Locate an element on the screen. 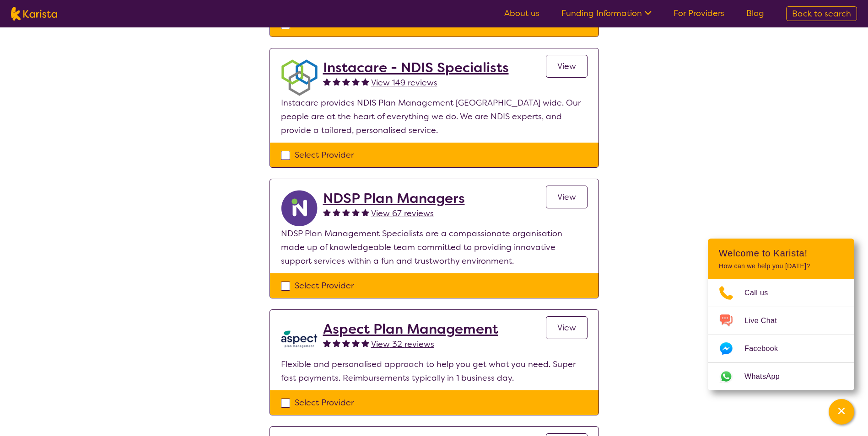 Image resolution: width=868 pixels, height=436 pixels. a: View 32 reviews is located at coordinates (402, 344).